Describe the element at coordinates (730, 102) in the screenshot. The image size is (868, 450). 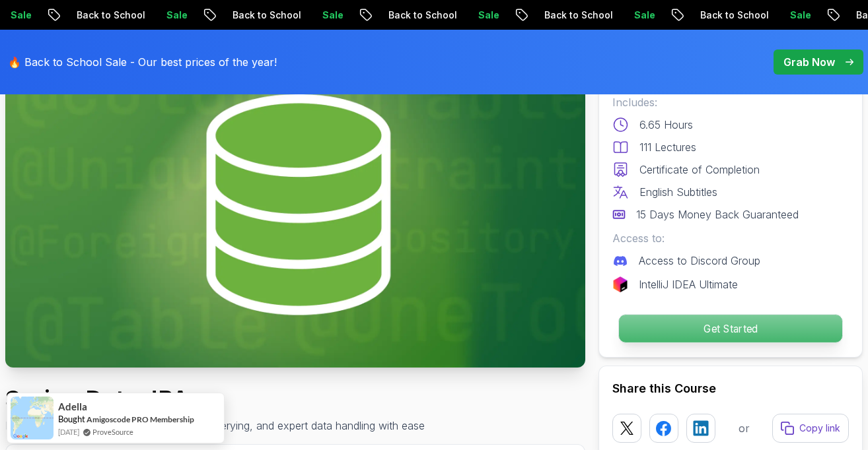
I see `p: Includes:` at that location.